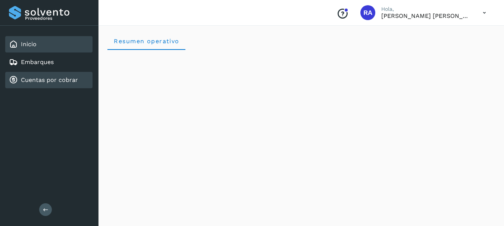 The image size is (504, 226). Describe the element at coordinates (49, 62) in the screenshot. I see `div: Embarques` at that location.